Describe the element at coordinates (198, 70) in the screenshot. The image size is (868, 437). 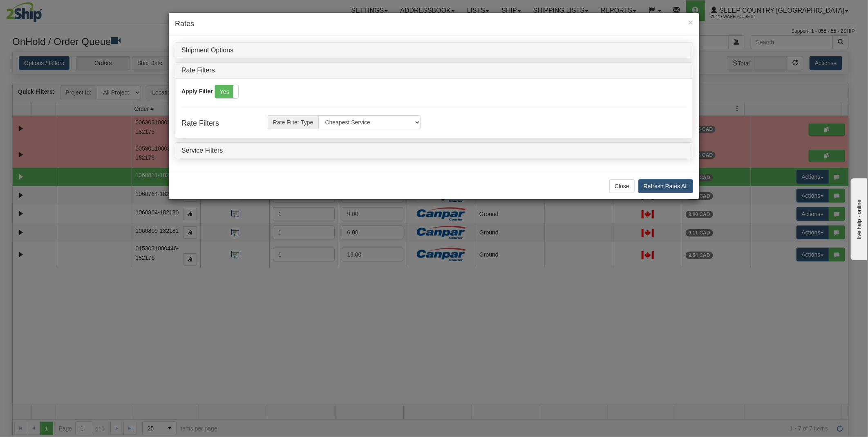
I see `a: Rate Filters` at that location.